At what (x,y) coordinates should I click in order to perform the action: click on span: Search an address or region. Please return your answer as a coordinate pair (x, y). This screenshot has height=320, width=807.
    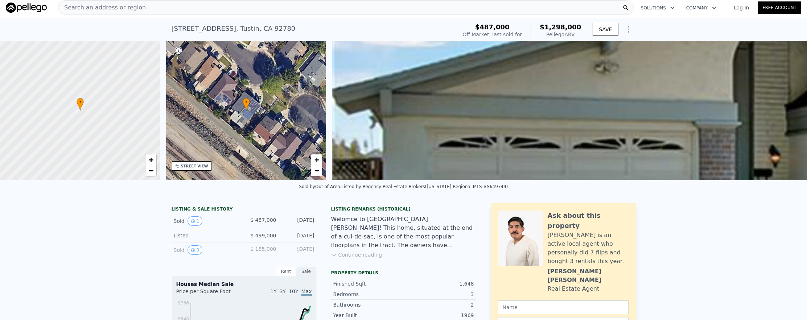
    Looking at the image, I should click on (102, 8).